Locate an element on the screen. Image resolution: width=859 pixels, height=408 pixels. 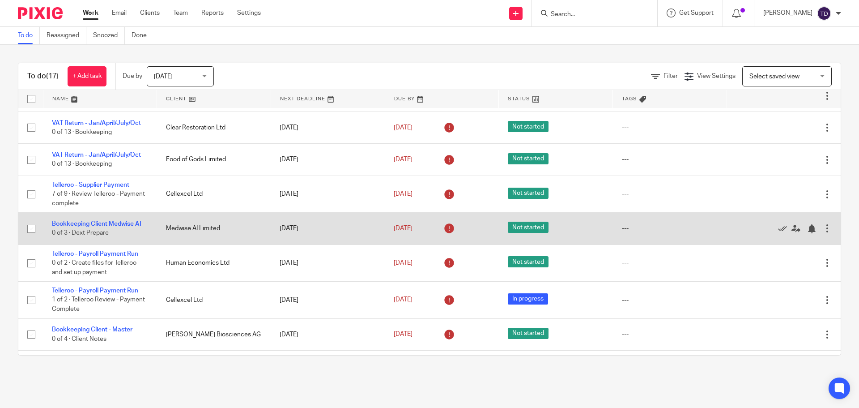
span: View Settings is located at coordinates (717, 76).